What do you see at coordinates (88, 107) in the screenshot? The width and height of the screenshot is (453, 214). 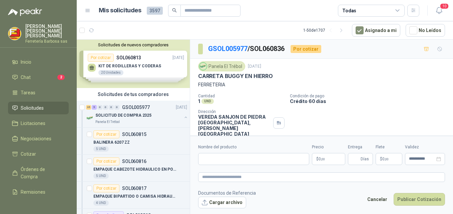 I see `div: 35` at bounding box center [88, 107].